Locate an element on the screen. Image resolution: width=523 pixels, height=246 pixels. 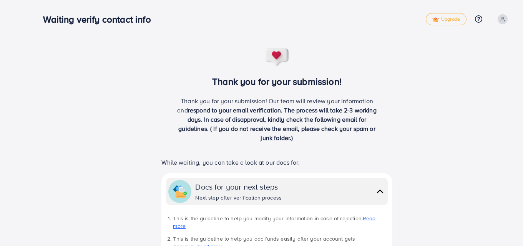
a: tickUpgrade is located at coordinates (446, 19).